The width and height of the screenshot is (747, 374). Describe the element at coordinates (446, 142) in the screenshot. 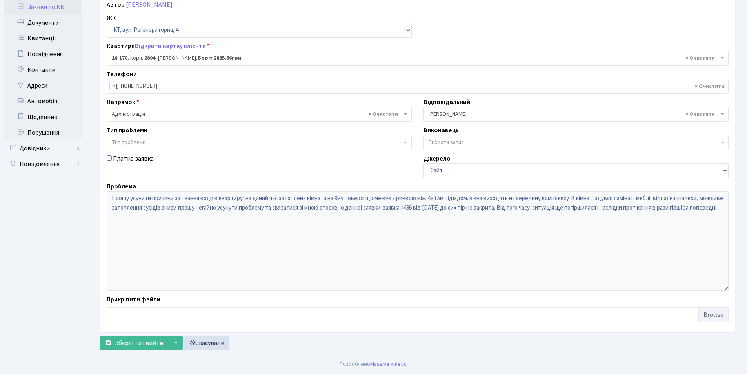

I see `span: Вибрати запис` at that location.